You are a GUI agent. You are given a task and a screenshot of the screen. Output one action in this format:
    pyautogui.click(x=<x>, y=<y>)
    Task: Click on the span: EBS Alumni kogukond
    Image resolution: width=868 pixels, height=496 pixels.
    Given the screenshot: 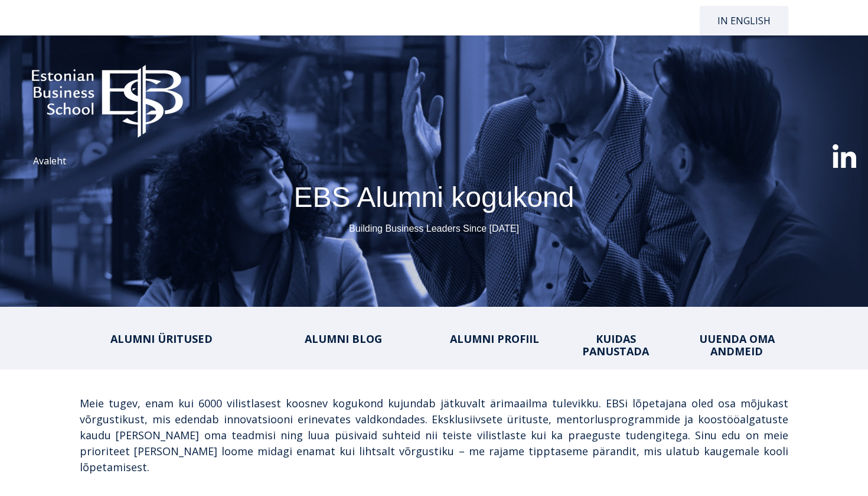 What is the action you would take?
    pyautogui.click(x=434, y=197)
    